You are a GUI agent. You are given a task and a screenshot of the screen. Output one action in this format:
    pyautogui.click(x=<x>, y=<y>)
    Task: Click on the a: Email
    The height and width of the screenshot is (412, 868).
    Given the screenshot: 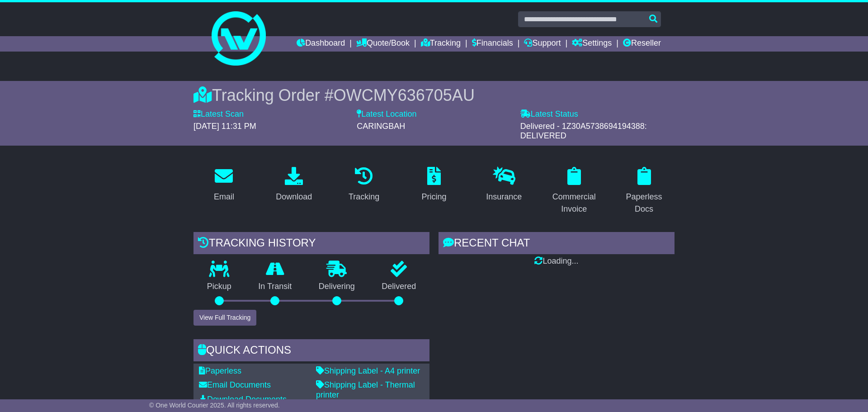 What is the action you would take?
    pyautogui.click(x=224, y=185)
    